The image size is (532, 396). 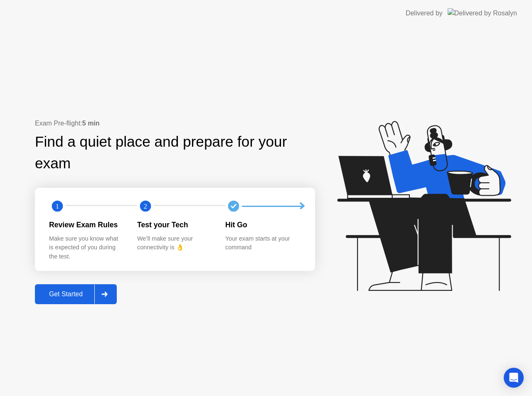 What do you see at coordinates (424, 14) in the screenshot?
I see `div: Delivered by` at bounding box center [424, 14].